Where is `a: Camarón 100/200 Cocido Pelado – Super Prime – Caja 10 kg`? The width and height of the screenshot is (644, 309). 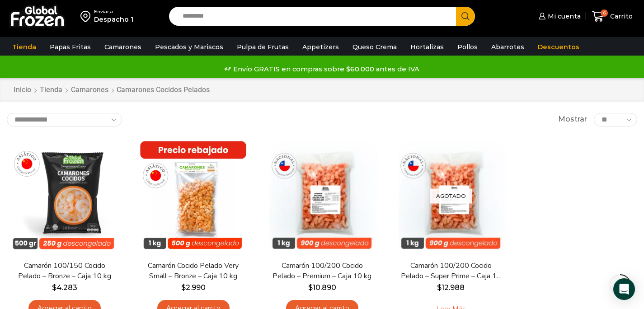
a: Camarón 100/200 Cocido Pelado – Super Prime – Caja 10 kg is located at coordinates (451, 272).